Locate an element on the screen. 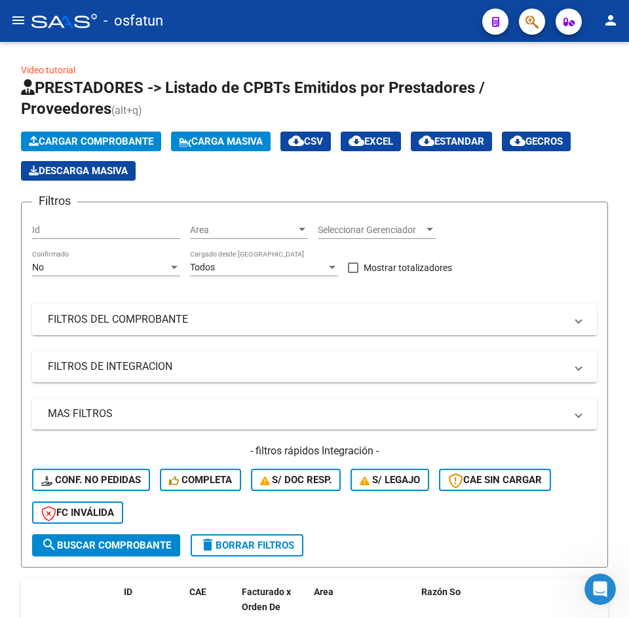 This screenshot has height=618, width=629. span: FC Inválida is located at coordinates (77, 513).